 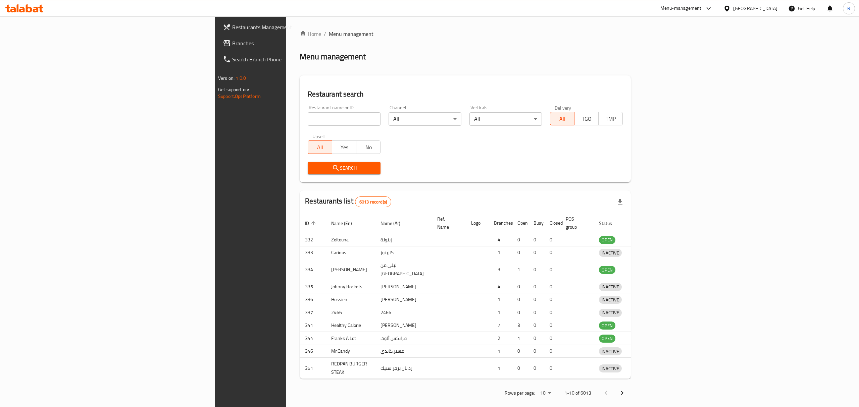 What do you see at coordinates (240, 78) in the screenshot?
I see `span: 1.0.0` at bounding box center [240, 78].